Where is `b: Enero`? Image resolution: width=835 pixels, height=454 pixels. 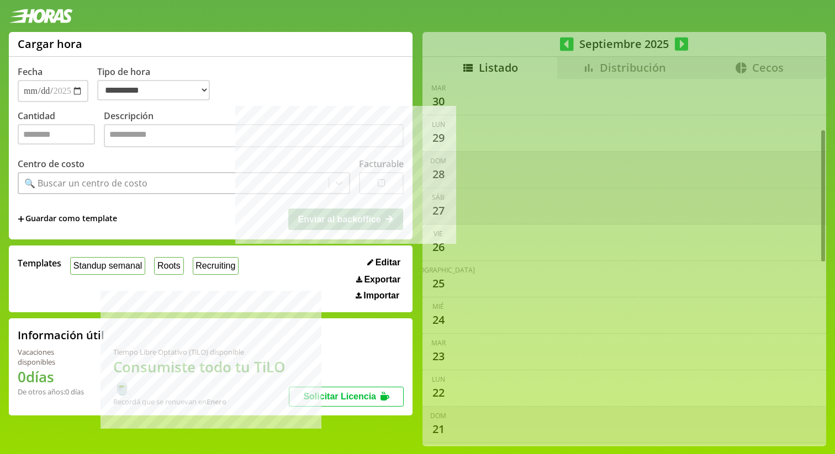
b: Enero is located at coordinates (216, 402).